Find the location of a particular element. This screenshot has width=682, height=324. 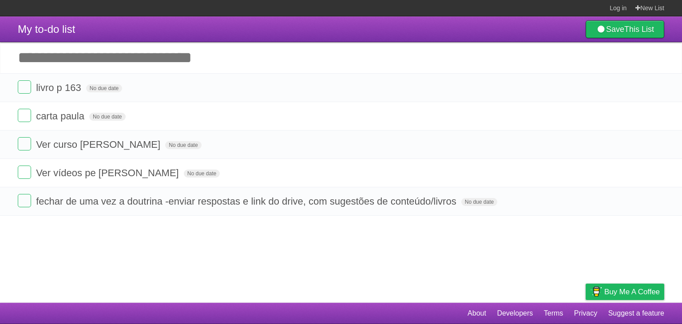

span: fechar de uma vez a doutrina -enviar respostas e link do drive, com sugestões de conteúdo/livros is located at coordinates (247, 201).